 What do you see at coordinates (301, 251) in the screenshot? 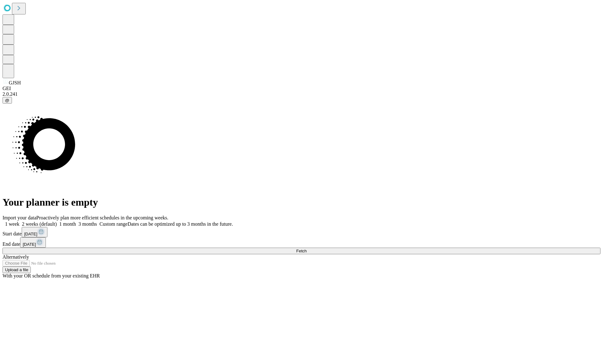
I see `span: Fetch` at bounding box center [301, 251].